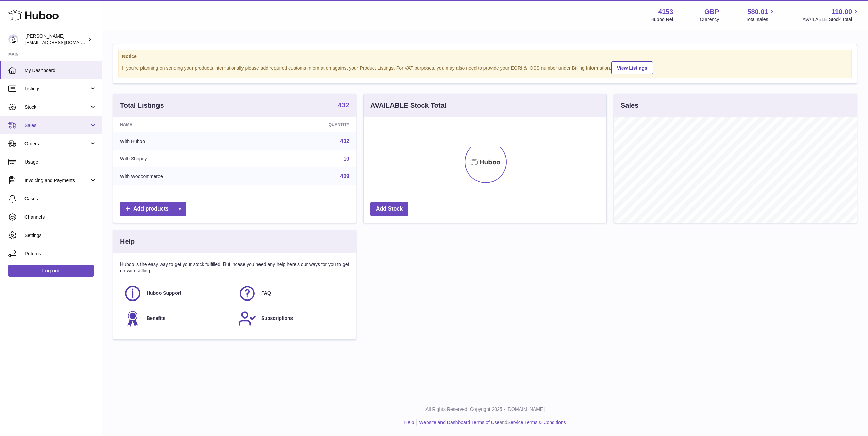  What do you see at coordinates (536, 423) in the screenshot?
I see `a: Service Terms & Conditions` at bounding box center [536, 423].